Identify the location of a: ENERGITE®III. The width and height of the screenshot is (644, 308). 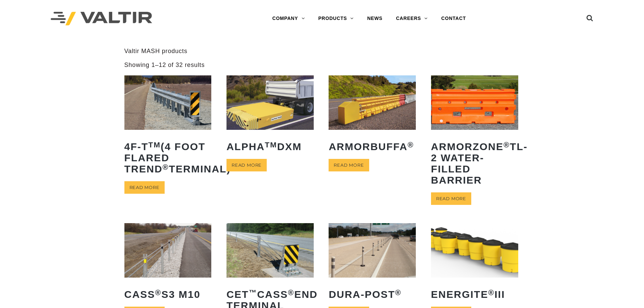
(475, 264).